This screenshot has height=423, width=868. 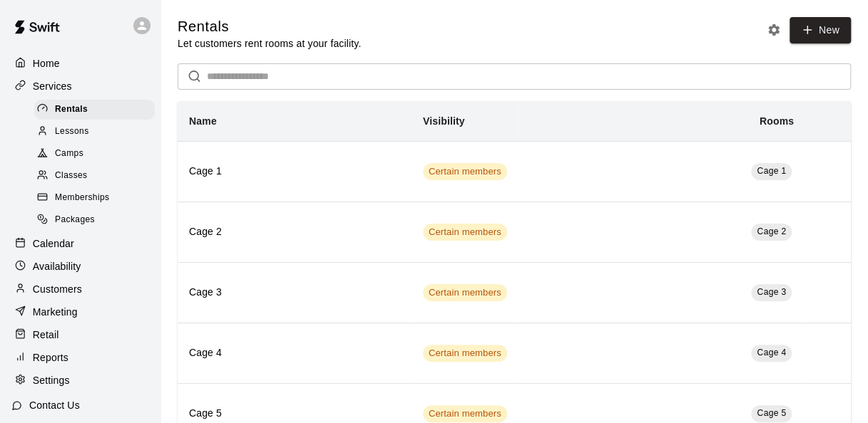 I want to click on div: Availability, so click(x=80, y=266).